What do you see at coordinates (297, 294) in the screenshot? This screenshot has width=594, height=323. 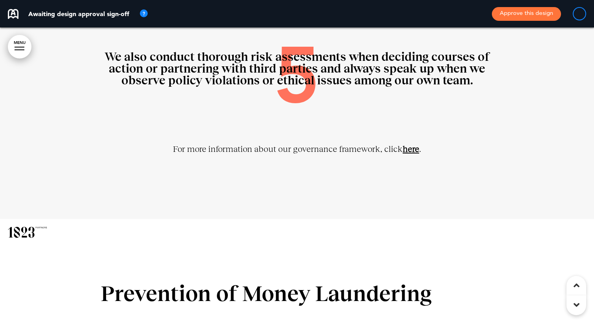 I see `h1: Prevention of Money Laundering` at bounding box center [297, 294].